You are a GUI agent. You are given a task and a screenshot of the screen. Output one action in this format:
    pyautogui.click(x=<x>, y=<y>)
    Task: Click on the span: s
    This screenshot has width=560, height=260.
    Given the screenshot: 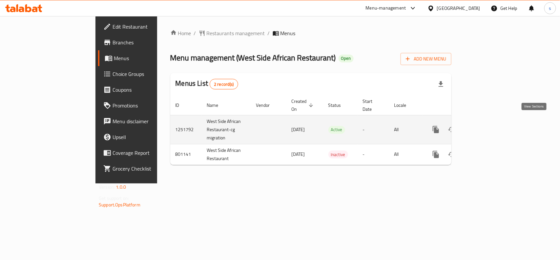 What is the action you would take?
    pyautogui.click(x=550, y=8)
    